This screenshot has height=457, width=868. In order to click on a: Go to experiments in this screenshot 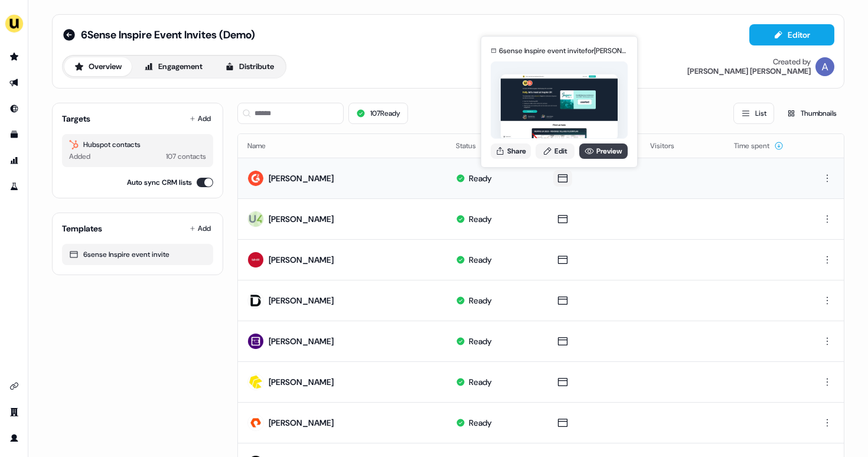, I will do `click(14, 187)`.